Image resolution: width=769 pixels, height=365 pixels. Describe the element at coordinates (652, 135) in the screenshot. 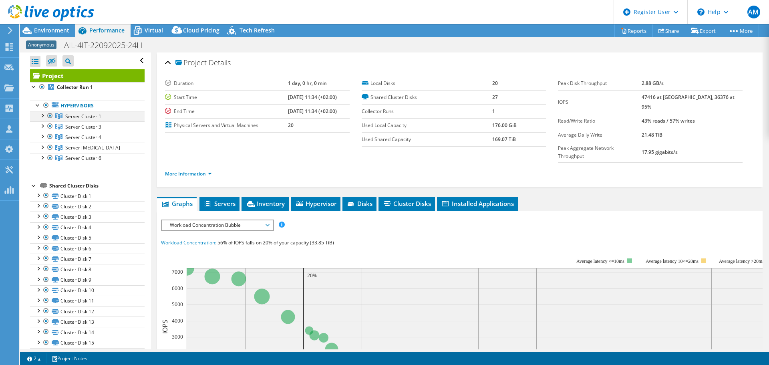

I see `b: 21.48 TiB` at that location.